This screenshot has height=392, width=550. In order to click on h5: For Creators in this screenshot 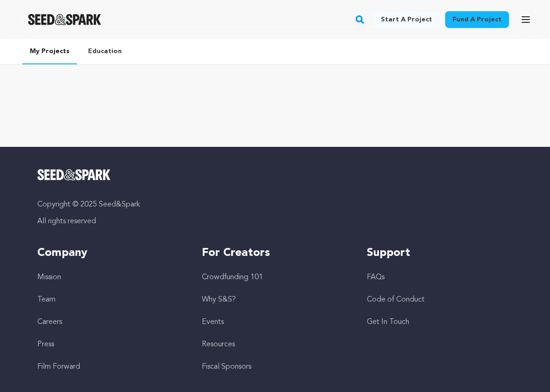, I will do `click(275, 253)`.